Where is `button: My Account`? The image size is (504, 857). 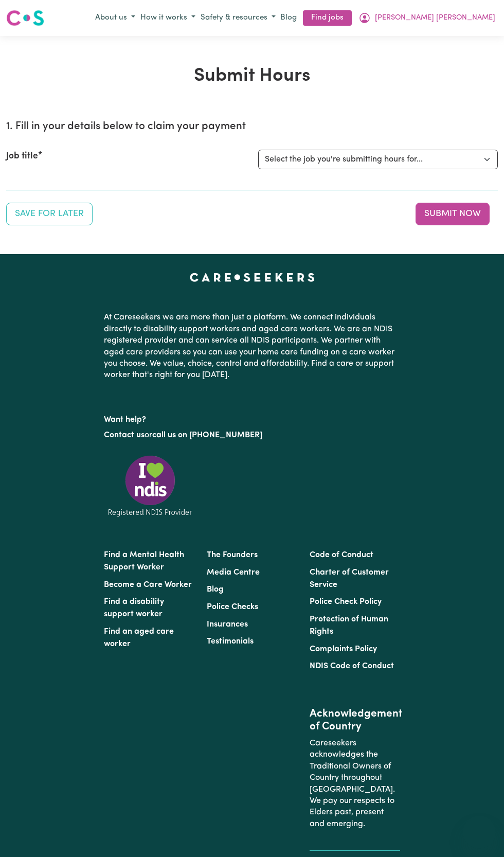 button: My Account is located at coordinates (426, 18).